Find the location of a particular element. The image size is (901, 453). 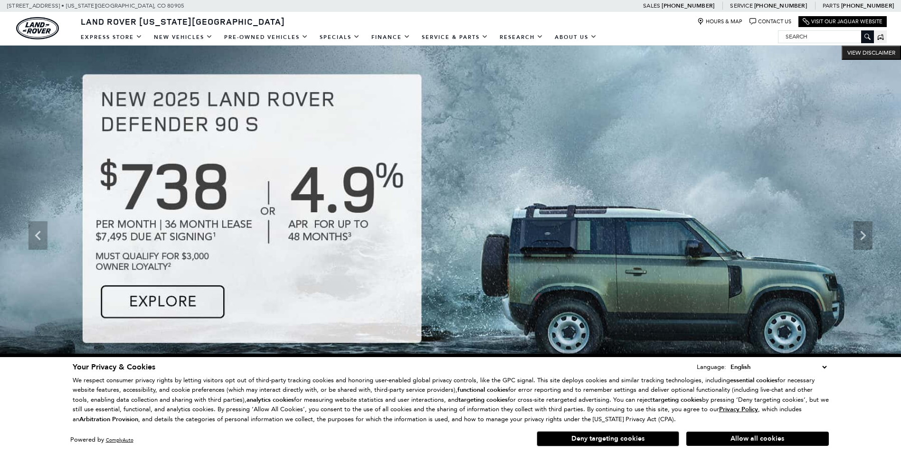

a: Visit Our Jaguar Website is located at coordinates (842, 21).